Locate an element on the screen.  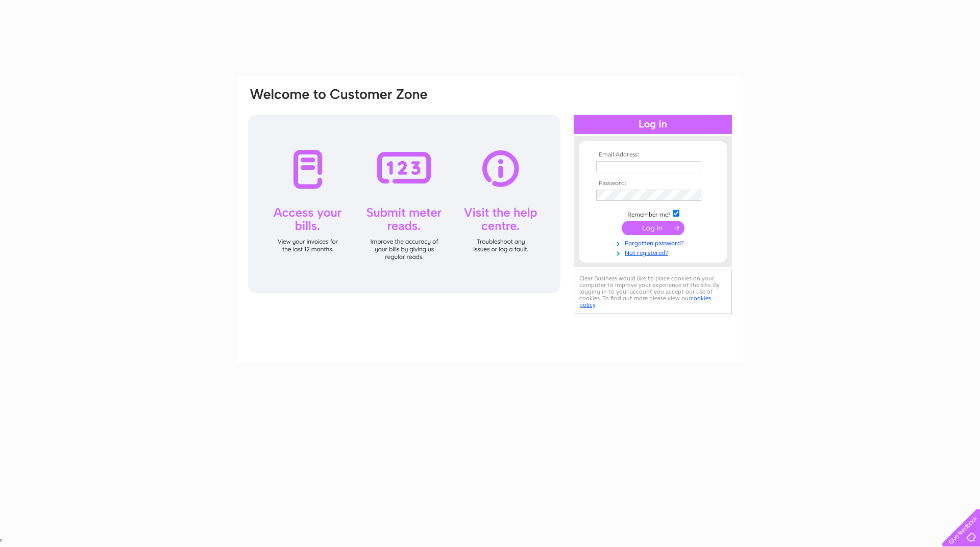
td: Remember me? is located at coordinates (652, 214).